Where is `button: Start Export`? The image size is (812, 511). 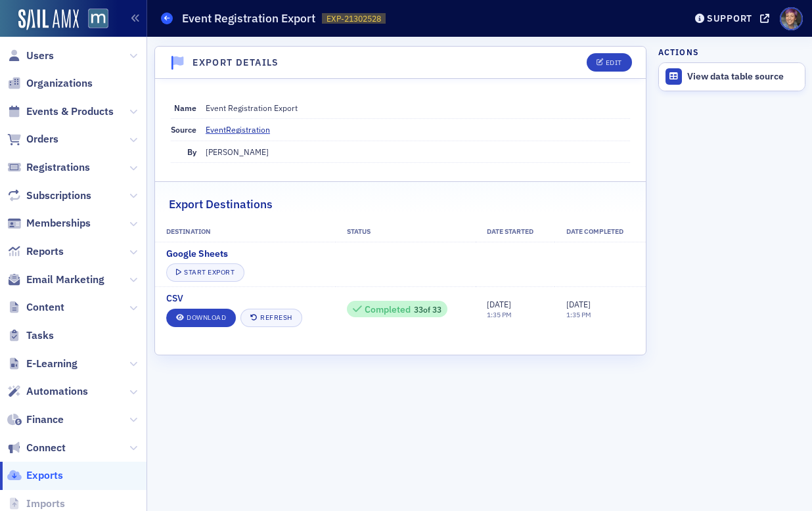
button: Start Export is located at coordinates (205, 273).